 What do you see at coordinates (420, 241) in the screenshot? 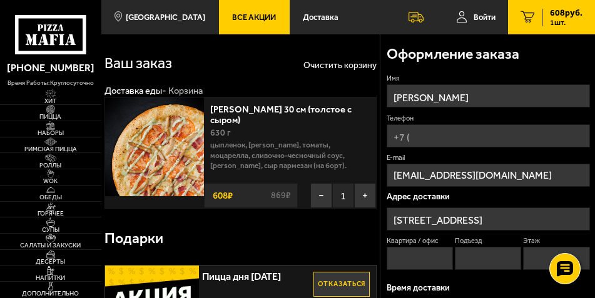
I see `label: Квартира / офис` at bounding box center [420, 241].